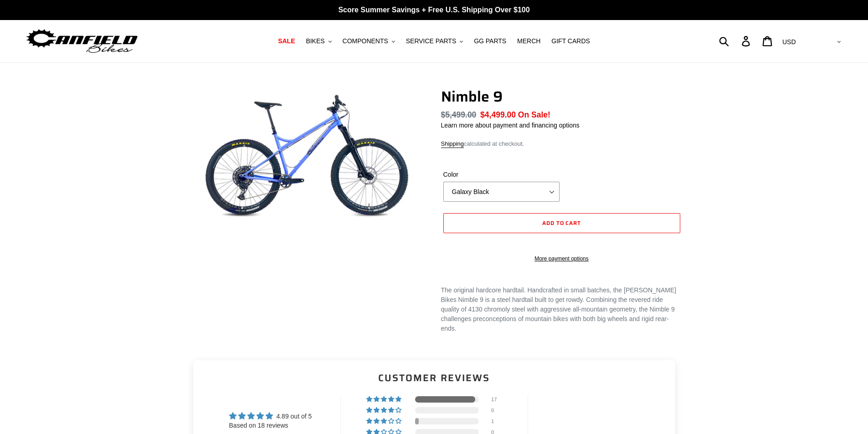 This screenshot has width=868, height=434. I want to click on span: $4,499.00, so click(498, 115).